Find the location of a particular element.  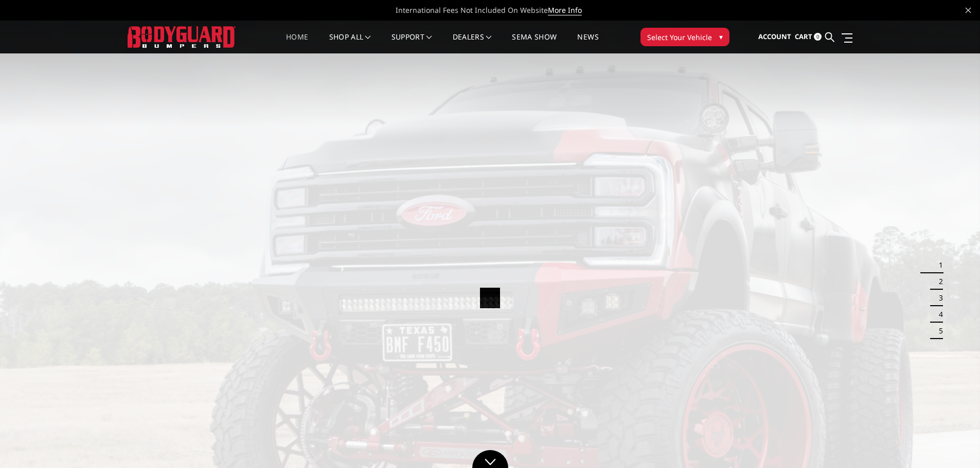

span: Cart is located at coordinates (803, 36).